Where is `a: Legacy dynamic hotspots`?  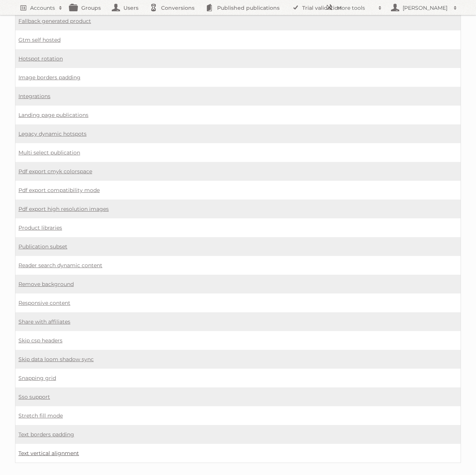
a: Legacy dynamic hotspots is located at coordinates (52, 134).